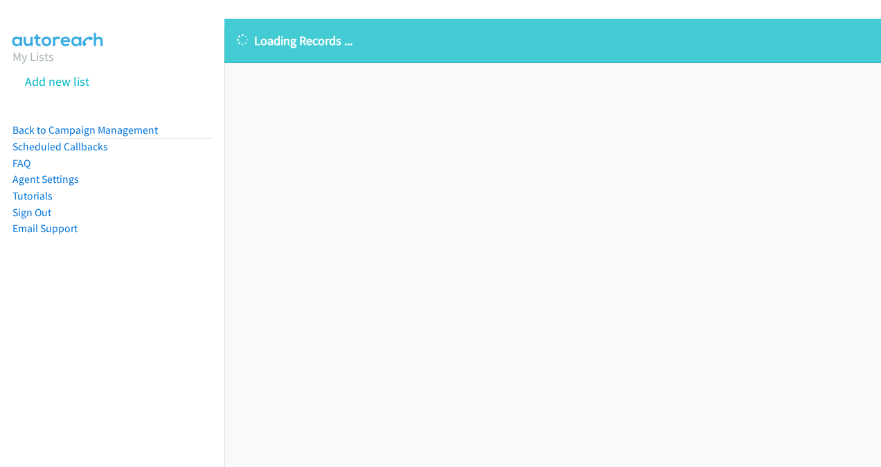 Image resolution: width=881 pixels, height=467 pixels. Describe the element at coordinates (32, 212) in the screenshot. I see `a: Sign Out` at that location.